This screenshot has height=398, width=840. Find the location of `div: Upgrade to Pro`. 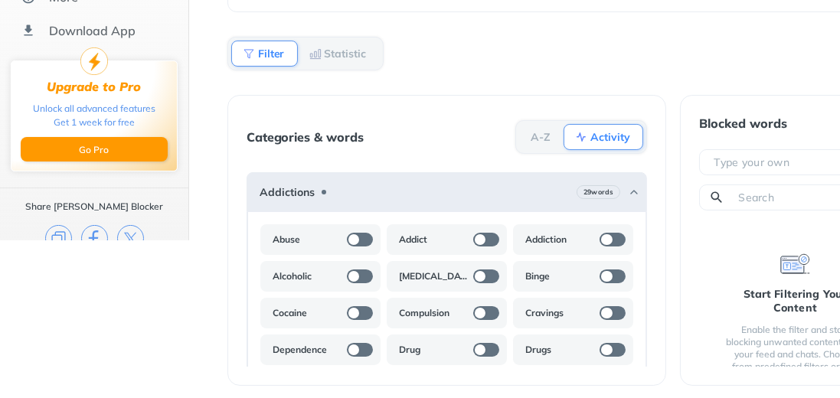

div: Upgrade to Pro is located at coordinates (94, 87).